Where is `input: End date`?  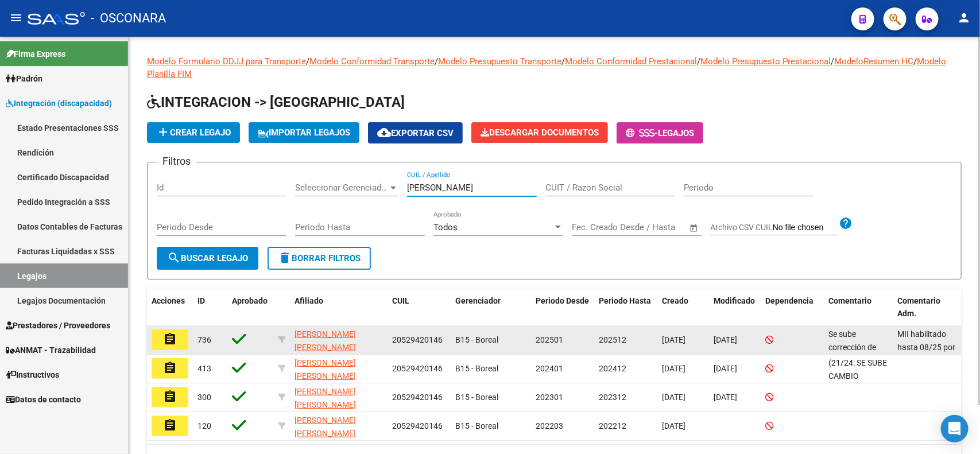
input: End date is located at coordinates (647, 227).